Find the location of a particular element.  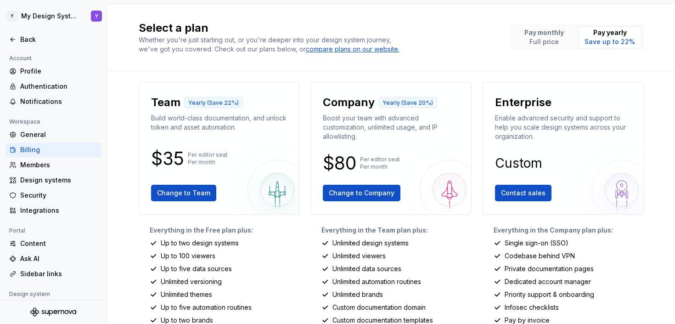

div: Design systems is located at coordinates (59, 180).